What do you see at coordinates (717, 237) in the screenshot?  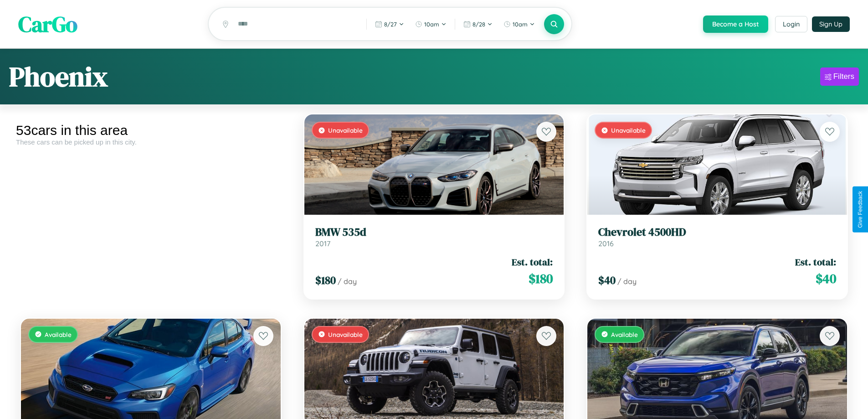 I see `a: Chevrolet 4500HD2016` at bounding box center [717, 237].